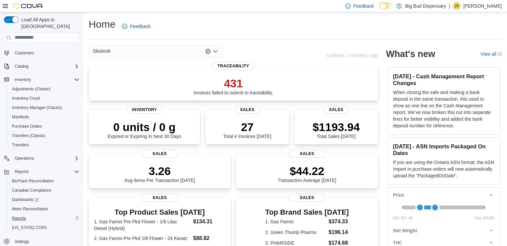 This screenshot has width=507, height=246. I want to click on svg: External link, so click(499, 54).